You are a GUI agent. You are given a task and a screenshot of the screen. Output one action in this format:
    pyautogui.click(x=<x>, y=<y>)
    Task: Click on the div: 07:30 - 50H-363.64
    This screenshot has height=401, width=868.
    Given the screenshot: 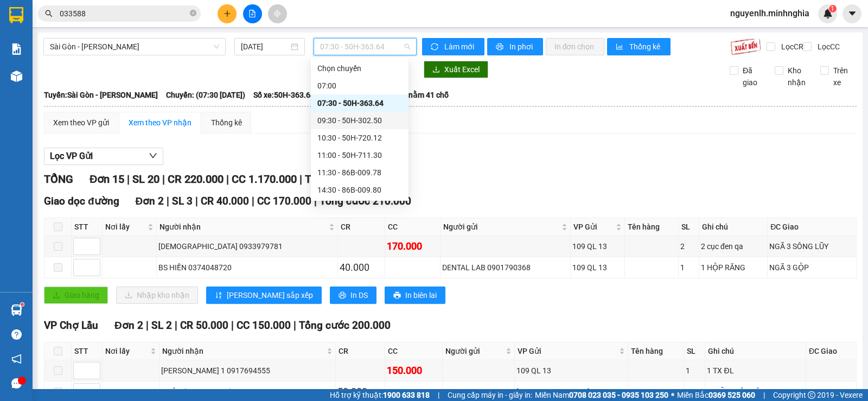 What is the action you would take?
    pyautogui.click(x=360, y=104)
    